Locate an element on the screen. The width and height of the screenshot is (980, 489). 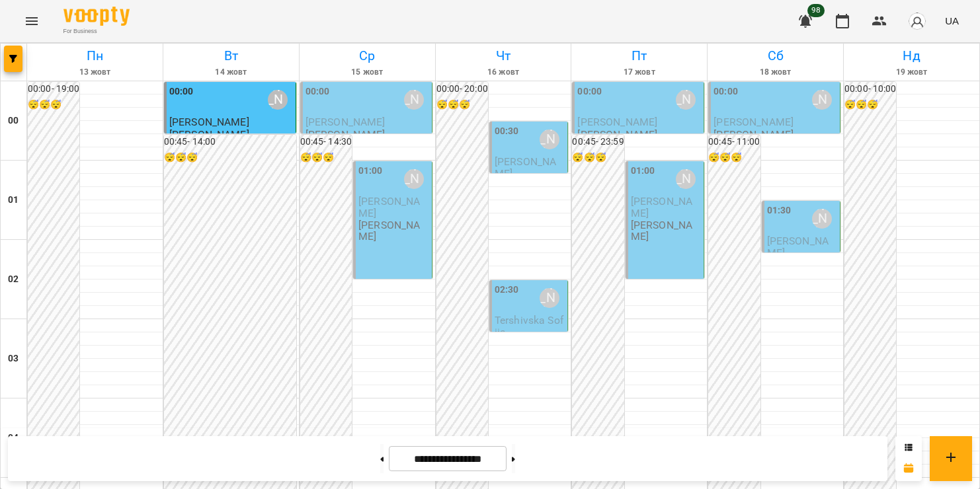
h6: 00:45 - 23:59 is located at coordinates (597, 142).